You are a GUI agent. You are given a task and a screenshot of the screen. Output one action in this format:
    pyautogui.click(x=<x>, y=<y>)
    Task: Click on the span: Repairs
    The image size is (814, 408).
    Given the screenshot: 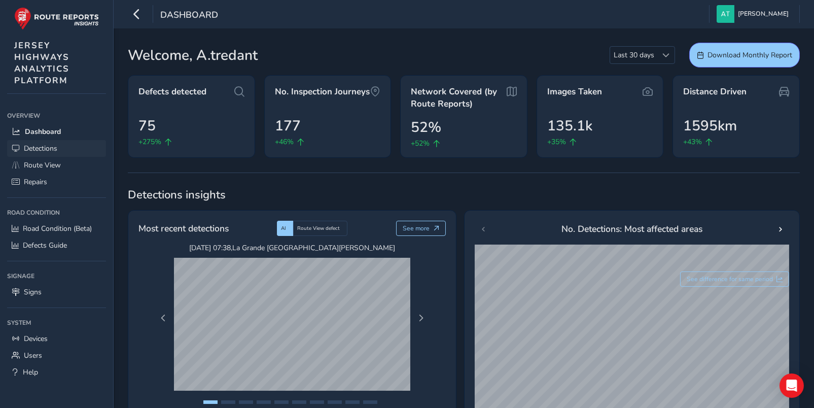 What is the action you would take?
    pyautogui.click(x=35, y=182)
    